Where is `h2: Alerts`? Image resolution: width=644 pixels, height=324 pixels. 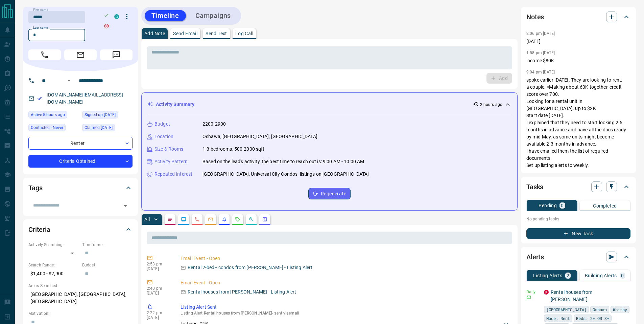 h2: Alerts is located at coordinates (535, 257).